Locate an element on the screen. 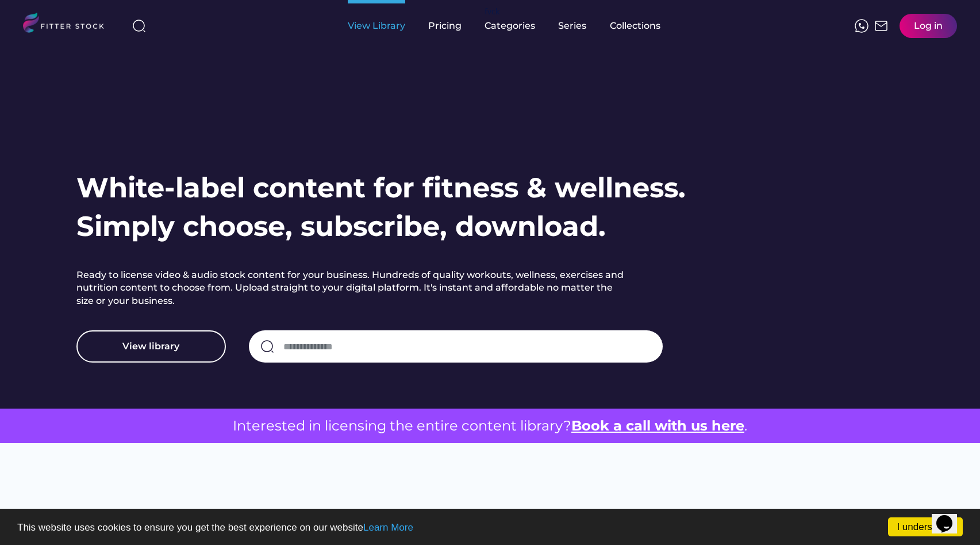 Image resolution: width=980 pixels, height=545 pixels. button: View library is located at coordinates (151, 347).